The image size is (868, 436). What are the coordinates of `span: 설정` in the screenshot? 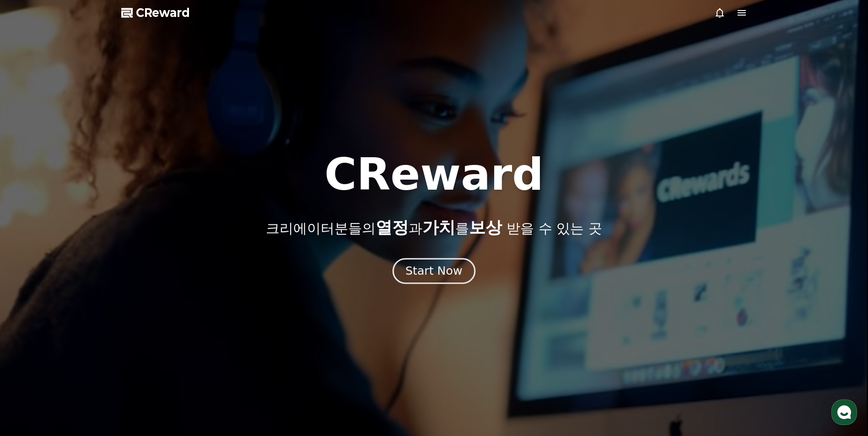 It's located at (147, 307).